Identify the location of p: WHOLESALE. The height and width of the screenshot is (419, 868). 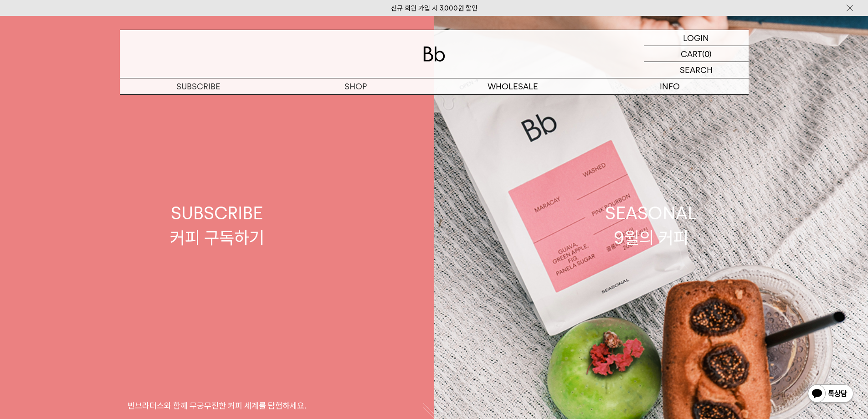
(513, 86).